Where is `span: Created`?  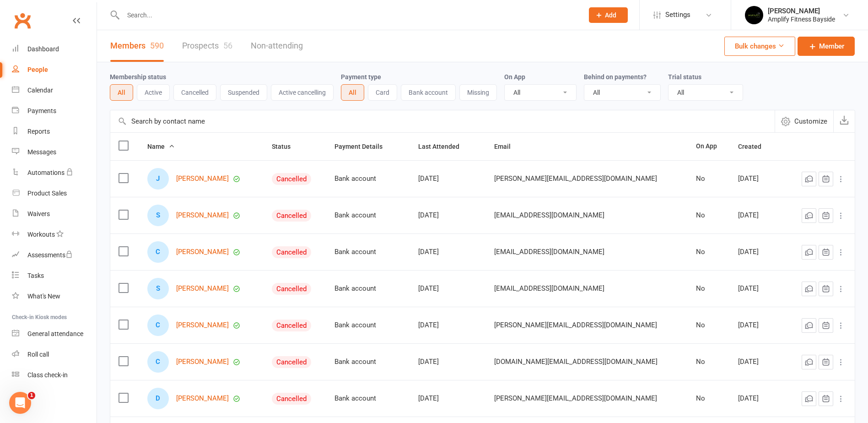
span: Created is located at coordinates (755, 147).